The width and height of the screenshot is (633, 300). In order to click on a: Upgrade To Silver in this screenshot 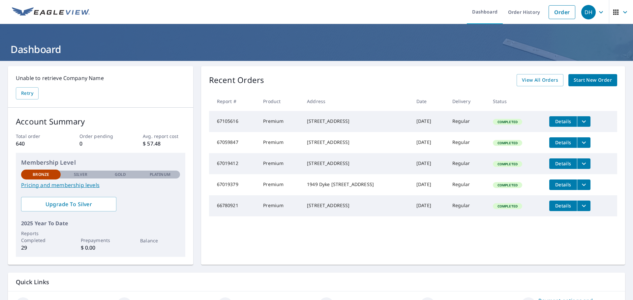, I will do `click(69, 204)`.